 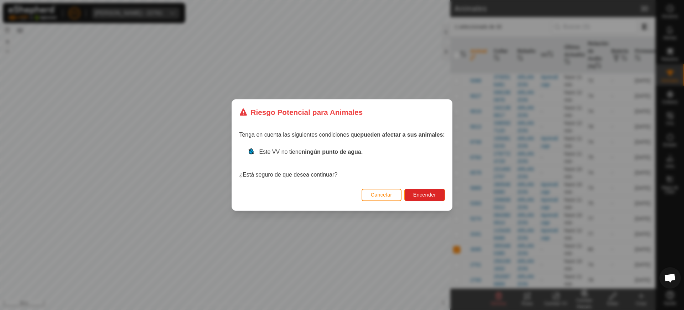 What do you see at coordinates (382, 195) in the screenshot?
I see `span: Cancelar` at bounding box center [382, 195].